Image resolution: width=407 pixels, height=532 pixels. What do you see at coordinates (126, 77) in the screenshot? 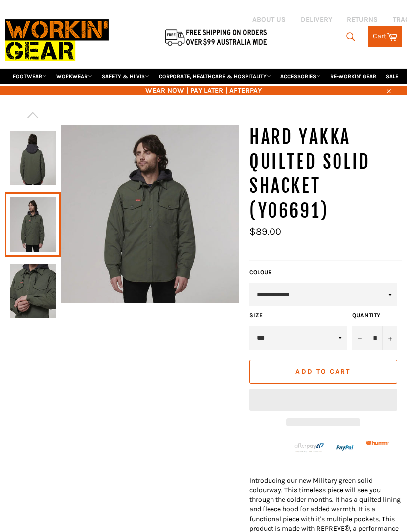
I see `a: SAFETY & HI VIS` at bounding box center [126, 77].